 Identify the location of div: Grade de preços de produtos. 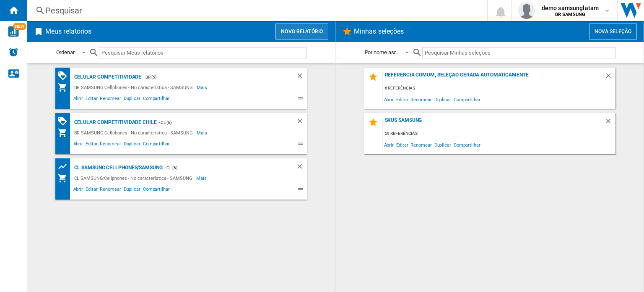
(65, 166).